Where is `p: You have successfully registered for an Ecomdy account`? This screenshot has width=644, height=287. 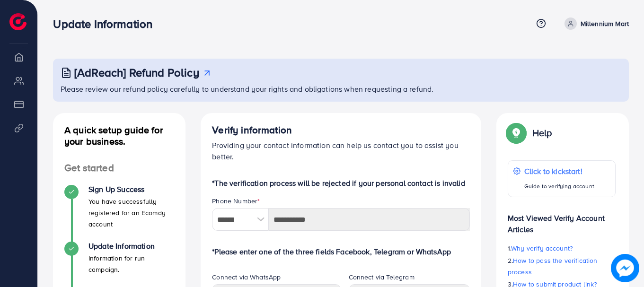 p: You have successfully registered for an Ecomdy account is located at coordinates (131, 213).